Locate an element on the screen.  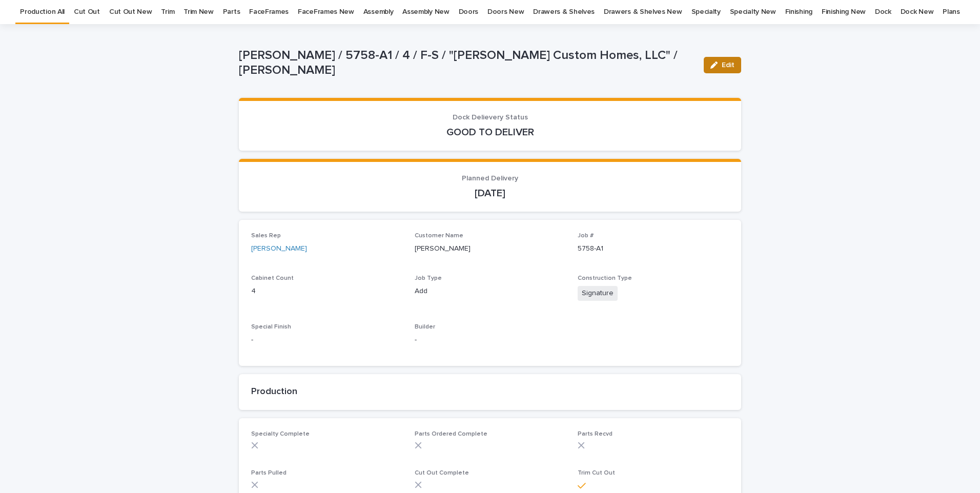
span: Cut Out Complete is located at coordinates (442, 473).